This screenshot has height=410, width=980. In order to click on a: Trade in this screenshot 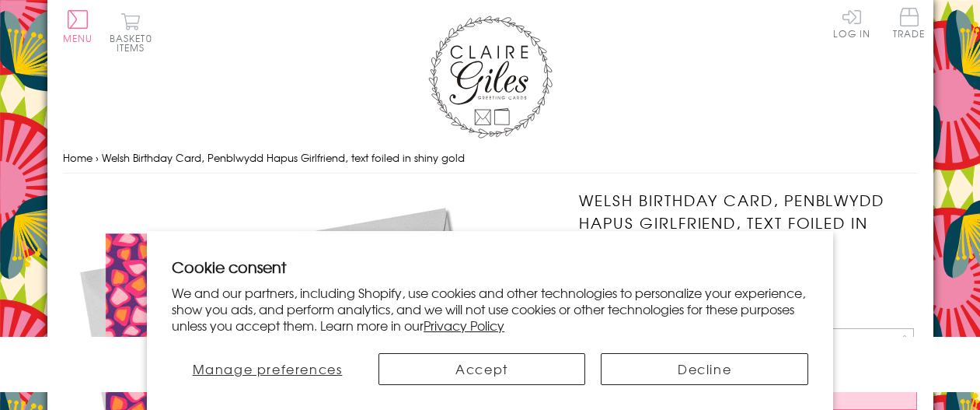, I will do `click(910, 24)`.